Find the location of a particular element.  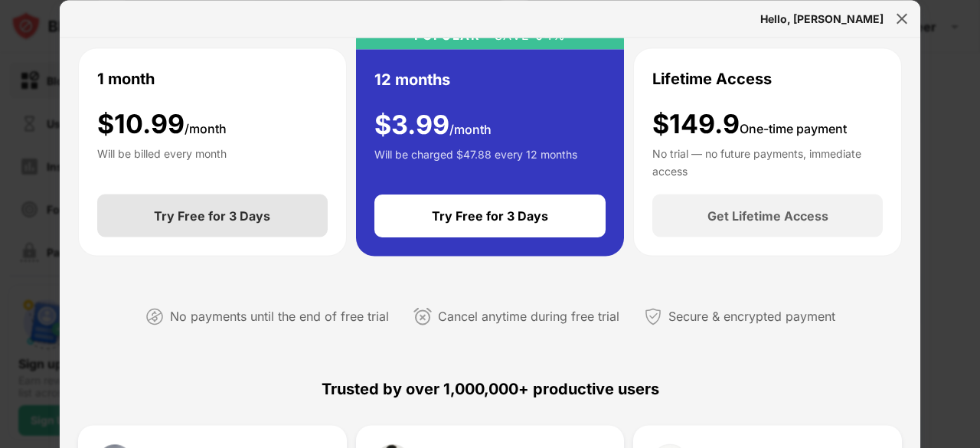

div: Cancel anytime during free trial is located at coordinates (529, 317).